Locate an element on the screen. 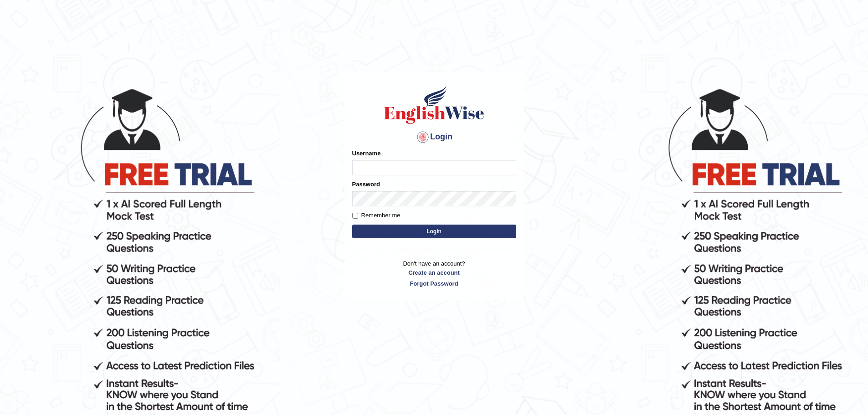 This screenshot has height=415, width=868. img: Logo of English Wise sign in for intelligent practice with AI is located at coordinates (434, 105).